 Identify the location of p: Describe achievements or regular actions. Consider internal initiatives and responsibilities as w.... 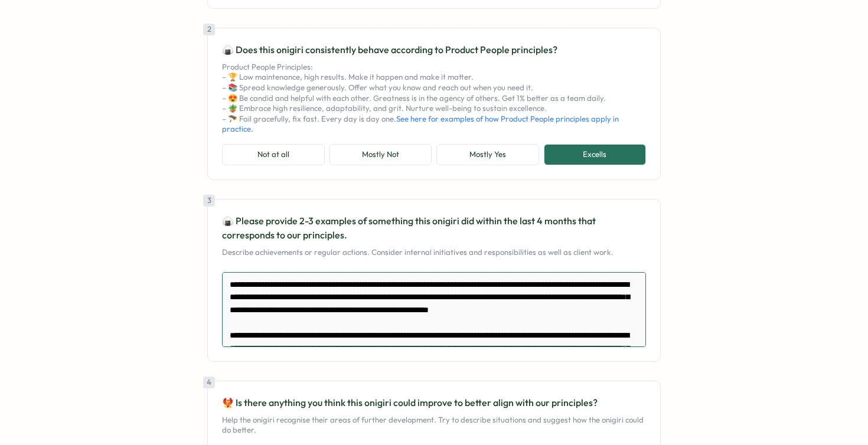
(434, 253).